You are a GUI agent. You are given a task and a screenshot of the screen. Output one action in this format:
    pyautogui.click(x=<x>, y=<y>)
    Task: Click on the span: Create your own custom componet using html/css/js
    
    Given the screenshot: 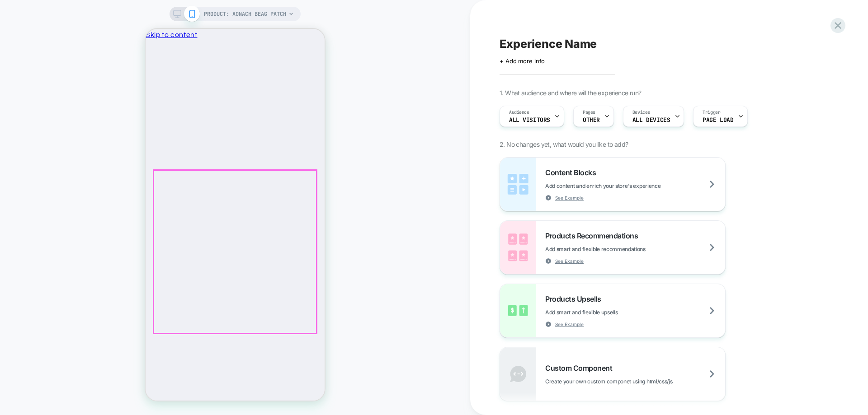 What is the action you would take?
    pyautogui.click(x=631, y=381)
    